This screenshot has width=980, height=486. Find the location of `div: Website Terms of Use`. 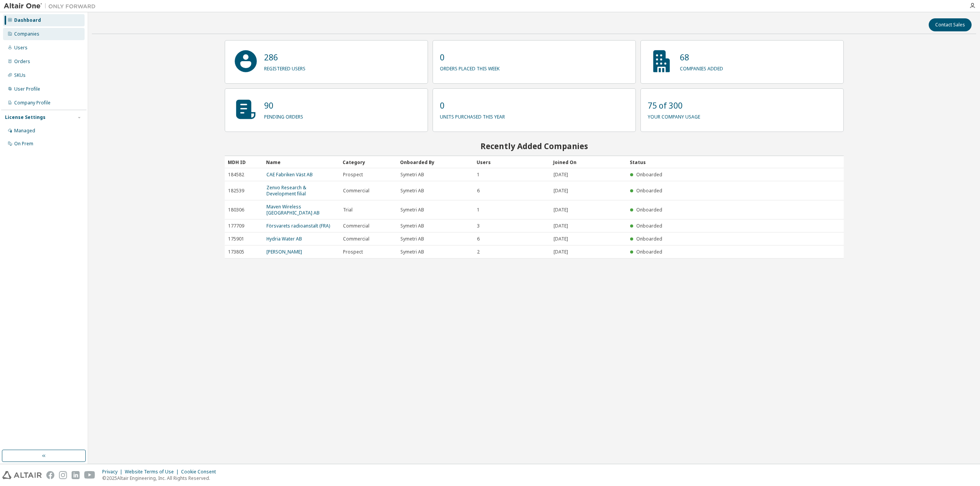

div: Website Terms of Use is located at coordinates (153, 472).